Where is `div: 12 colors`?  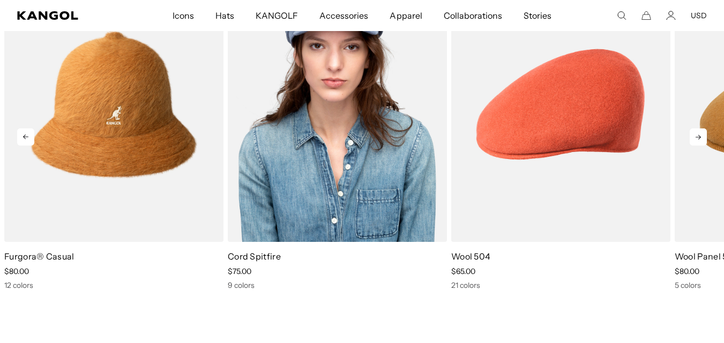
div: 12 colors is located at coordinates (114, 285).